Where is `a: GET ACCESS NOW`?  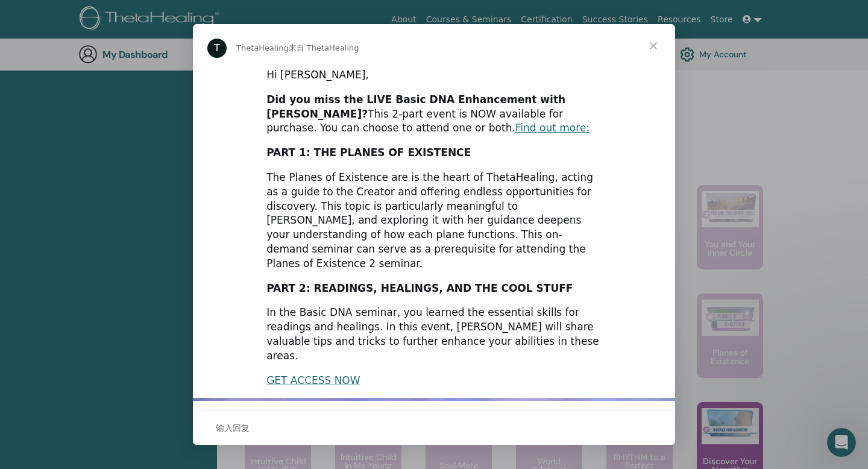
a: GET ACCESS NOW is located at coordinates (313, 381).